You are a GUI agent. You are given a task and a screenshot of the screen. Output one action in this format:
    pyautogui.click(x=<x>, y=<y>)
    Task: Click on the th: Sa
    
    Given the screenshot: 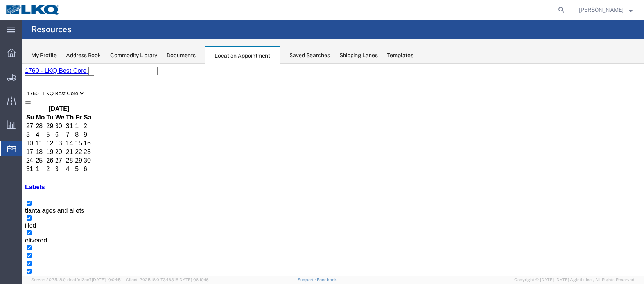 What is the action you would take?
    pyautogui.click(x=66, y=54)
    